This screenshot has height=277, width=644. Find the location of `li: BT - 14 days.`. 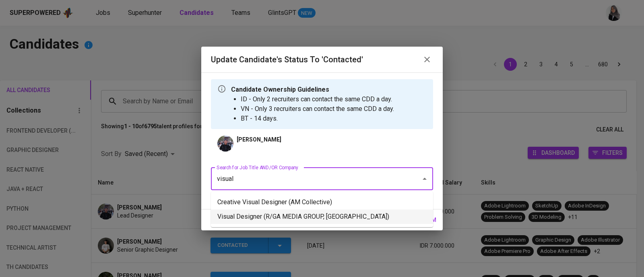

li: BT - 14 days. is located at coordinates (317, 119).